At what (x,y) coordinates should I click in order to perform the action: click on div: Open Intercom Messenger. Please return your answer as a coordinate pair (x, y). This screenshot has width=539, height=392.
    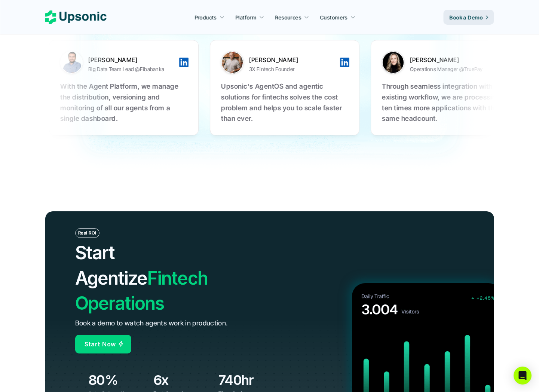
    Looking at the image, I should click on (523, 376).